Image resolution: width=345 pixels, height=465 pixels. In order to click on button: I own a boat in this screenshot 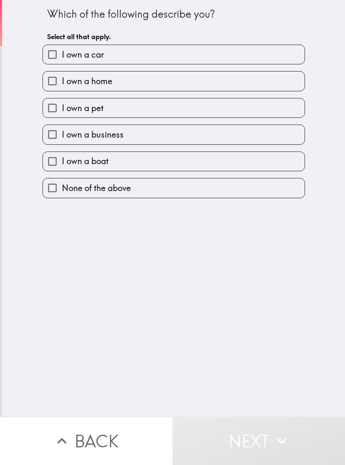, I will do `click(174, 161)`.